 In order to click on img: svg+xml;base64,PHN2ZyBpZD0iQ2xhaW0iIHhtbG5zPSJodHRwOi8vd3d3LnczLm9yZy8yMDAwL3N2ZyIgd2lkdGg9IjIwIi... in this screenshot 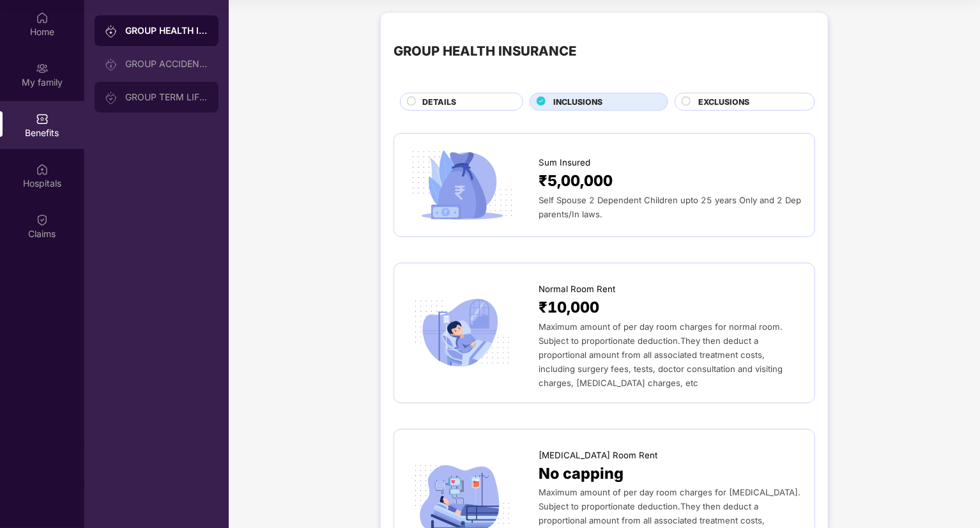, I will do `click(42, 220)`.